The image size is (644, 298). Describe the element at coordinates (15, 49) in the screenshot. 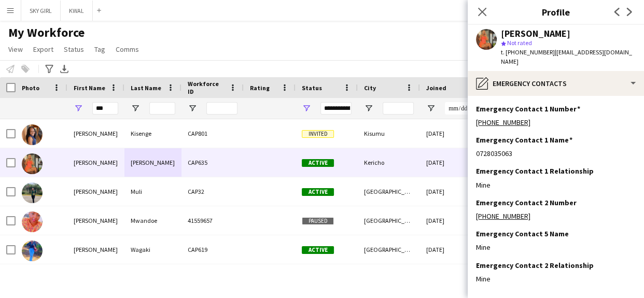

I see `a: View` at that location.